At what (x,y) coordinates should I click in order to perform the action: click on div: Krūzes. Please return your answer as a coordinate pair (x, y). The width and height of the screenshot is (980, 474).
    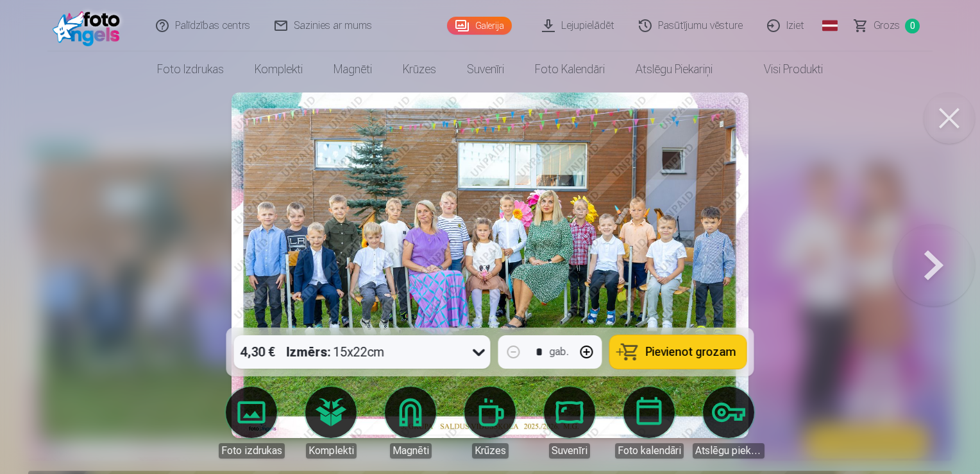
    Looking at the image, I should click on (490, 450).